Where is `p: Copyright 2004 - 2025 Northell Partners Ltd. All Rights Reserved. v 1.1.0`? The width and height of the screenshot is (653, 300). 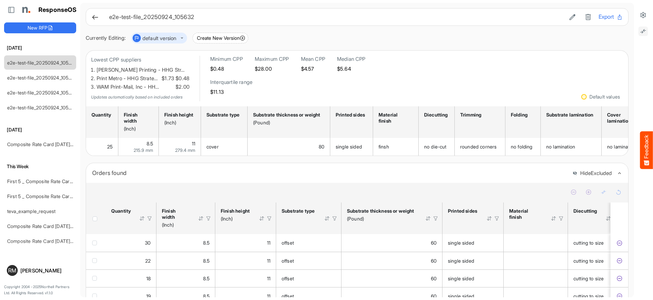 p: Copyright 2004 - 2025 Northell Partners Ltd. All Rights Reserved. v 1.1.0 is located at coordinates (40, 290).